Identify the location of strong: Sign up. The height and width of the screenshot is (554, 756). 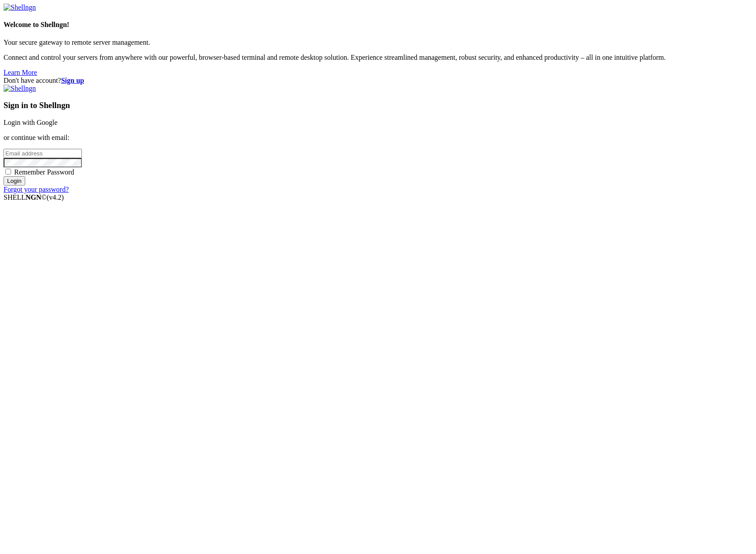
(73, 80).